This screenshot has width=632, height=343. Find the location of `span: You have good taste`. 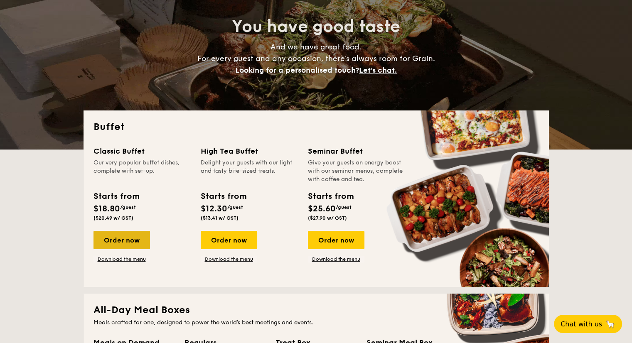

span: You have good taste is located at coordinates (316, 27).